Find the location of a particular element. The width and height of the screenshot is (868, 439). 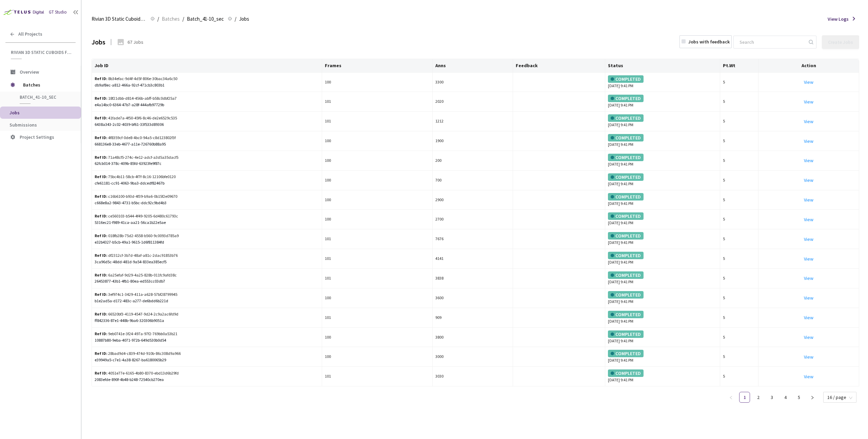

div: e4a14bc0-6364-47b7-a28f-444afb97729b is located at coordinates (207, 104).